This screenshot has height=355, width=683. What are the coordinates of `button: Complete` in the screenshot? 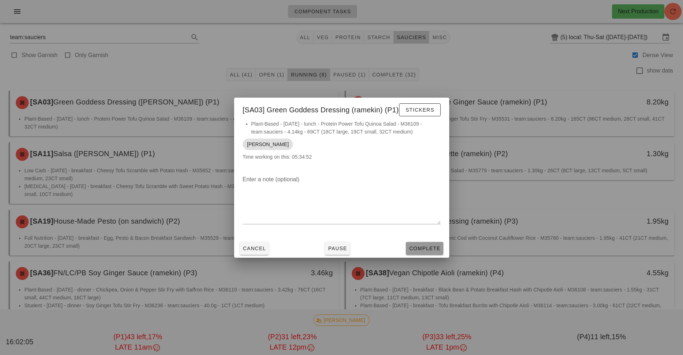 It's located at (425, 248).